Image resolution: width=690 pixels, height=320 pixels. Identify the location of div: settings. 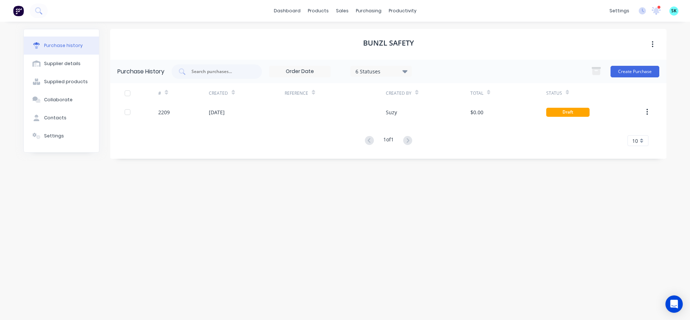
(619, 11).